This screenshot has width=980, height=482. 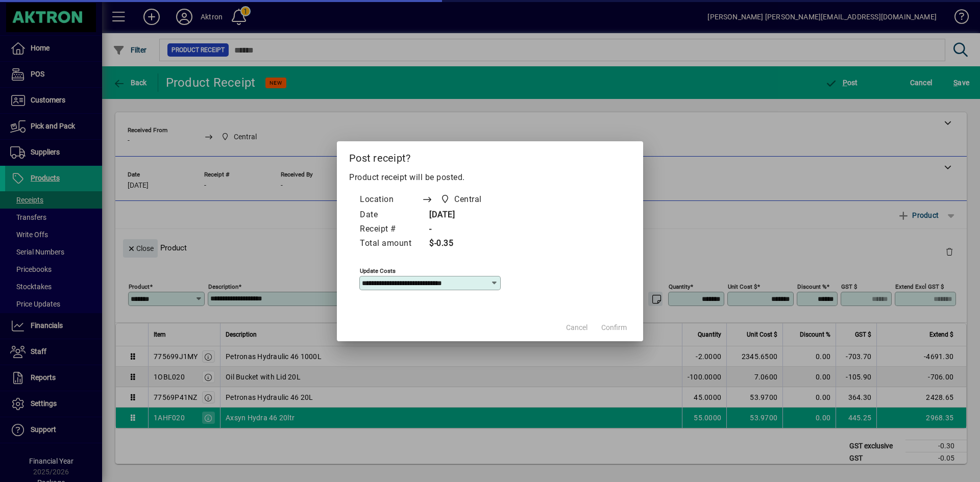 What do you see at coordinates (390, 215) in the screenshot?
I see `td: Date` at bounding box center [390, 215].